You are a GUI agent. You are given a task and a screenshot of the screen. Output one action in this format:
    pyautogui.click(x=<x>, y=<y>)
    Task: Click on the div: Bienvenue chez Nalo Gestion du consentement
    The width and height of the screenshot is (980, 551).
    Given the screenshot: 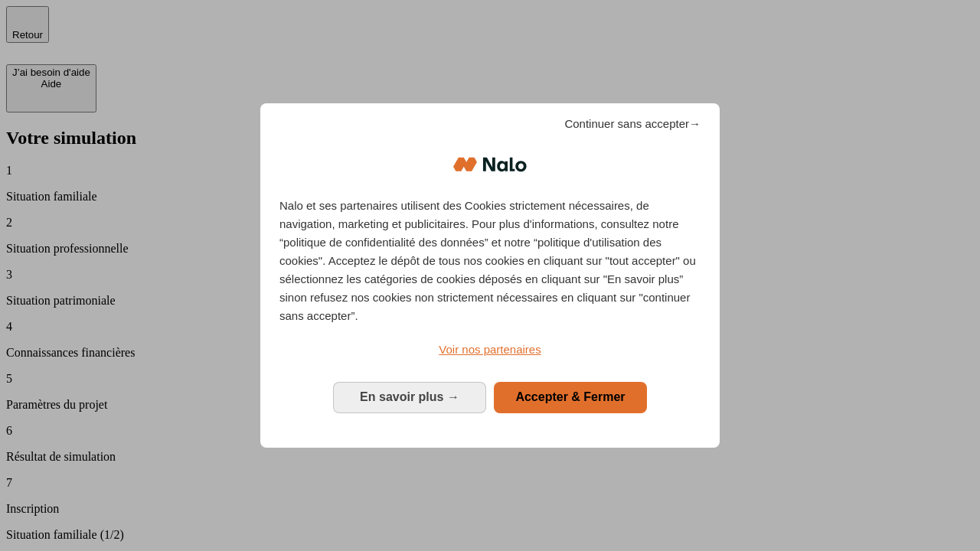 What is the action you would take?
    pyautogui.click(x=490, y=275)
    